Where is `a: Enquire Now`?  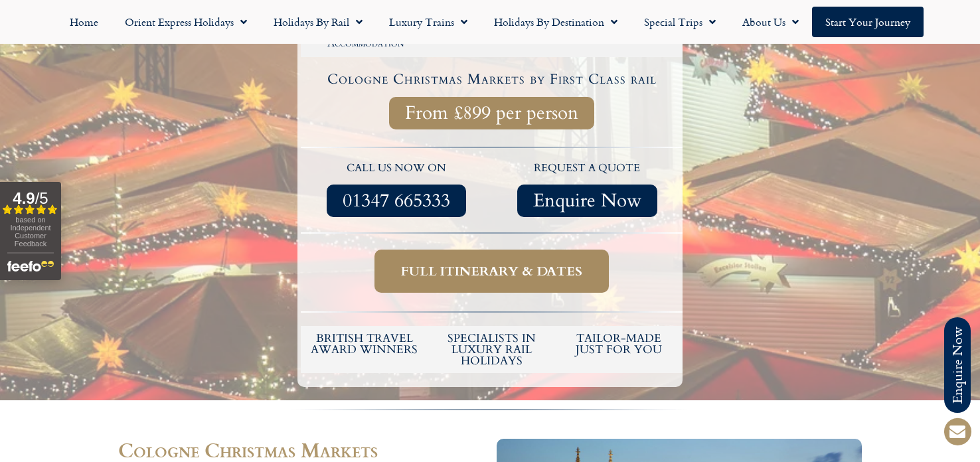 a: Enquire Now is located at coordinates (587, 200).